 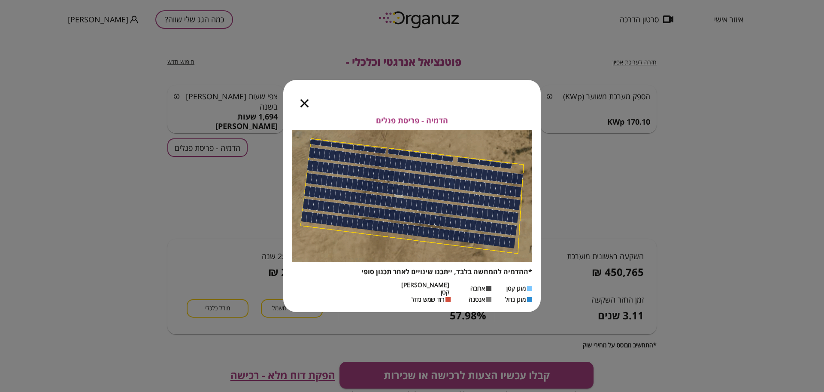 What do you see at coordinates (516, 288) in the screenshot?
I see `span: מזגן קטן` at bounding box center [516, 288].